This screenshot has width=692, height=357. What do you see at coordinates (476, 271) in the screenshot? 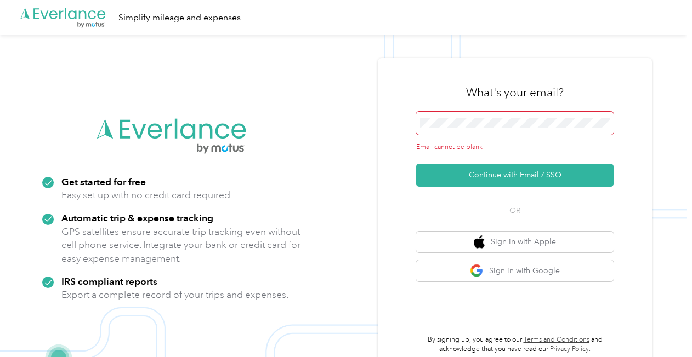
I see `img: google logo` at bounding box center [476, 271].